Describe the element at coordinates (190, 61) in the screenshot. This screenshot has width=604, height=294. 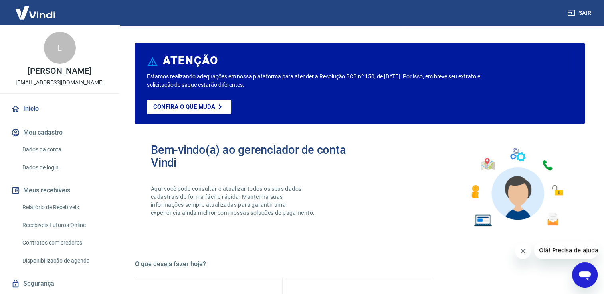
I see `h6: ATENÇÃO` at that location.